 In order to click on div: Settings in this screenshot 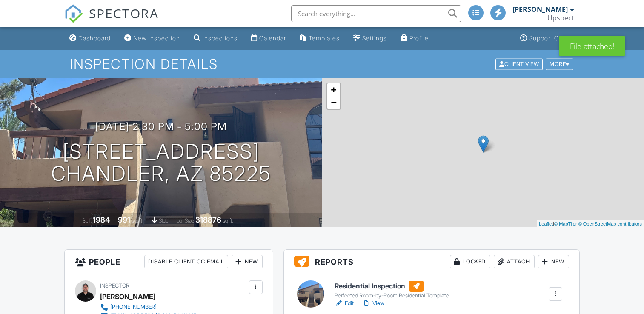, I will do `click(374, 38)`.